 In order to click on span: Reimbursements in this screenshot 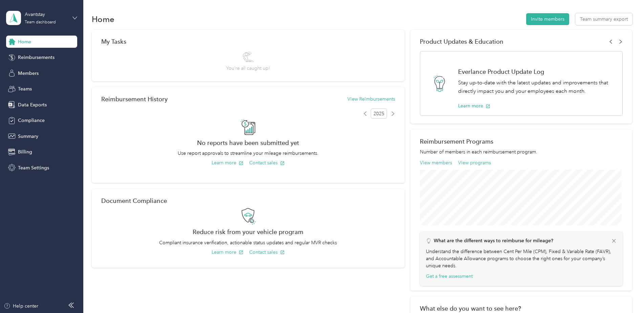, I will do `click(36, 57)`.